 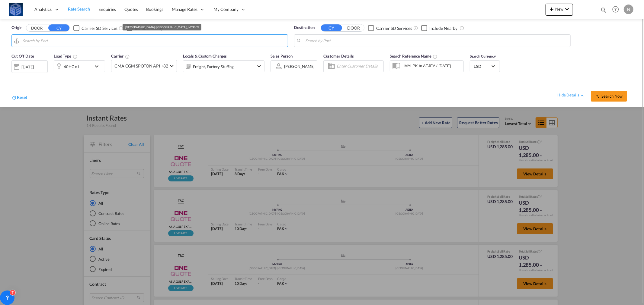 What do you see at coordinates (214, 66) in the screenshot?
I see `div: Freight Factory Stuffing` at bounding box center [214, 66].